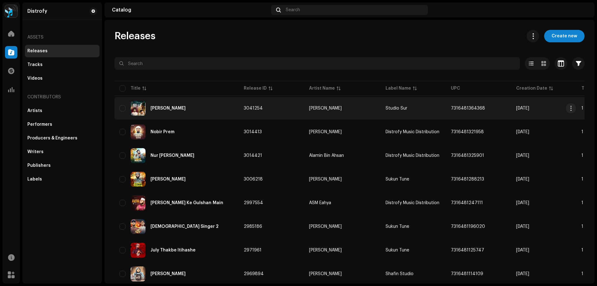  What do you see at coordinates (138, 250) in the screenshot?
I see `img: 0548de8a-0245-4577-8dbb-1b4bb62b0d39` at bounding box center [138, 250].